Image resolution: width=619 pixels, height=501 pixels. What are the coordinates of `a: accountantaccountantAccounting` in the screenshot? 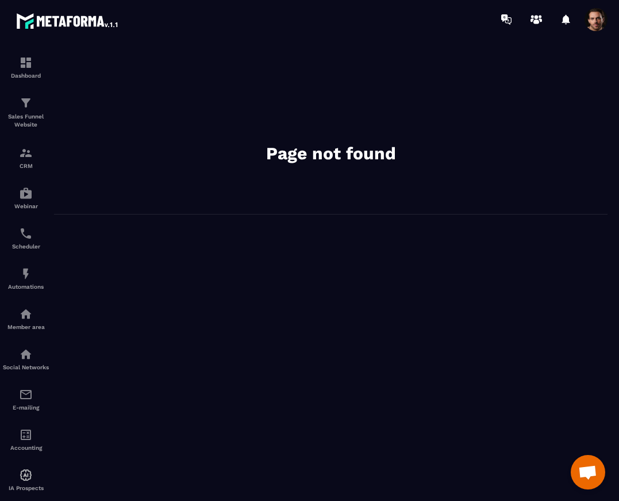 It's located at (26, 439).